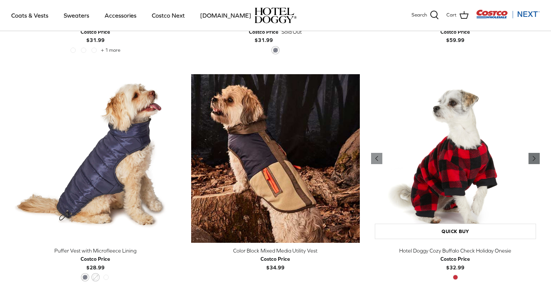 The image size is (551, 299). What do you see at coordinates (276, 15) in the screenshot?
I see `img: hoteldoggycom` at bounding box center [276, 15].